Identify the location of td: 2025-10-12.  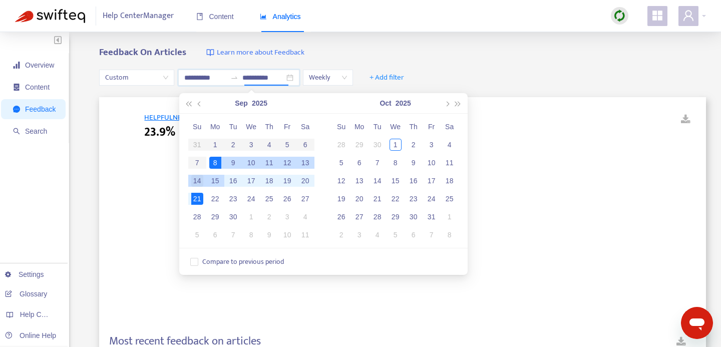
(341, 181).